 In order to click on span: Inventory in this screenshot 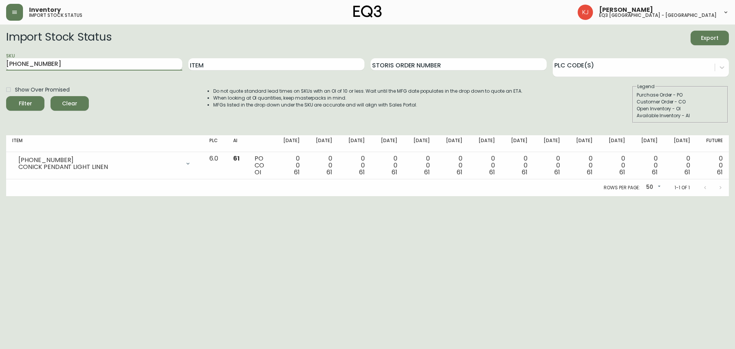, I will do `click(45, 10)`.